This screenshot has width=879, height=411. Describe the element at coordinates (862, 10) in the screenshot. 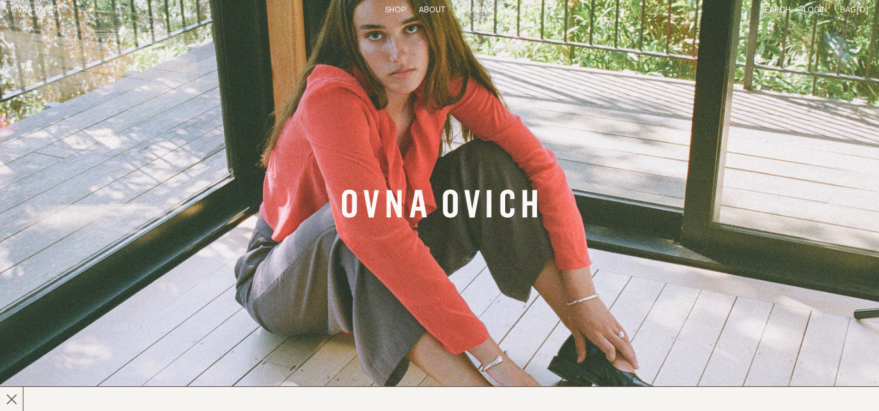

I see `span: [0]` at that location.